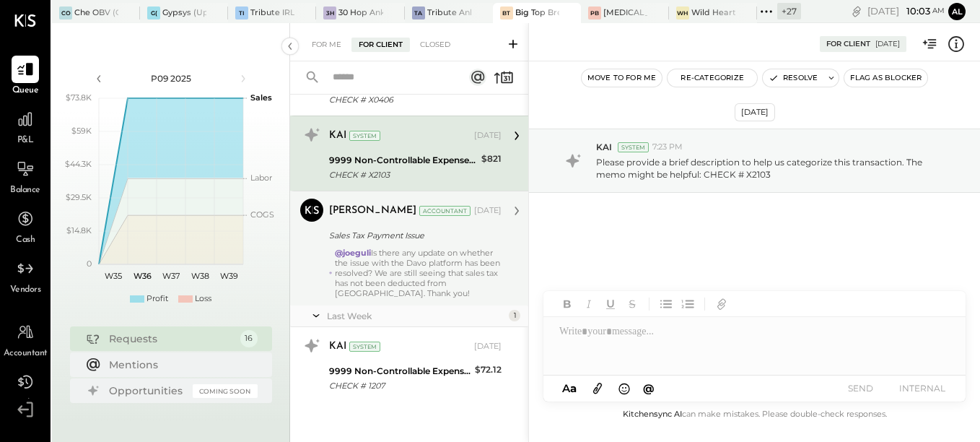 Image resolution: width=980 pixels, height=442 pixels. Describe the element at coordinates (25, 190) in the screenshot. I see `span: Balance` at that location.